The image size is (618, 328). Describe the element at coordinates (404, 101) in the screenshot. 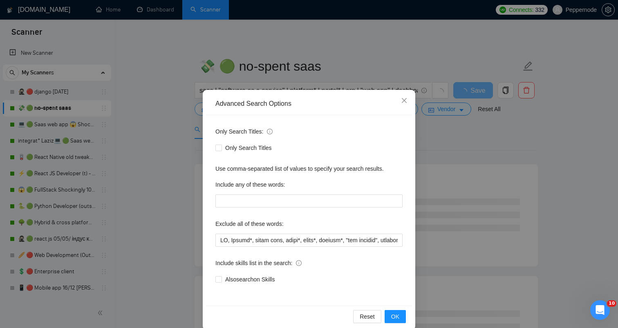

I see `button: Close` at that location.